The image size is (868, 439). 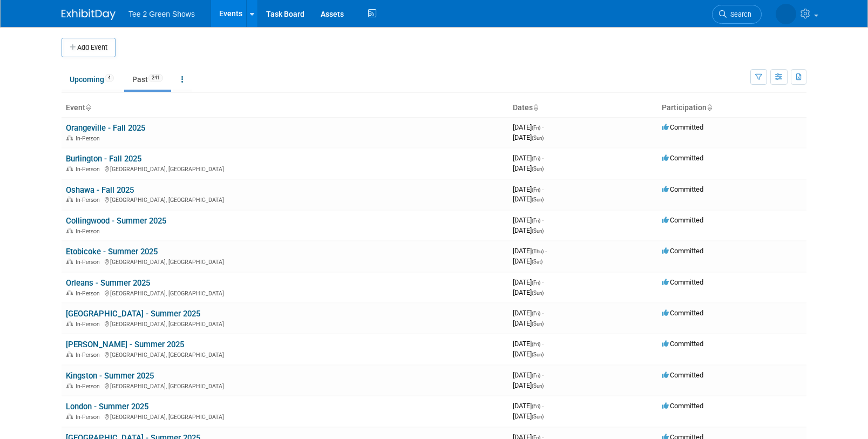 I want to click on img: ExhibitDay, so click(x=88, y=14).